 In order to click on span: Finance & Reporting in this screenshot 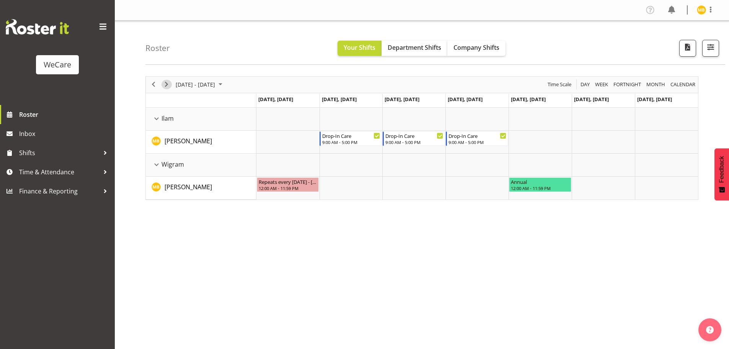, I will do `click(59, 191)`.